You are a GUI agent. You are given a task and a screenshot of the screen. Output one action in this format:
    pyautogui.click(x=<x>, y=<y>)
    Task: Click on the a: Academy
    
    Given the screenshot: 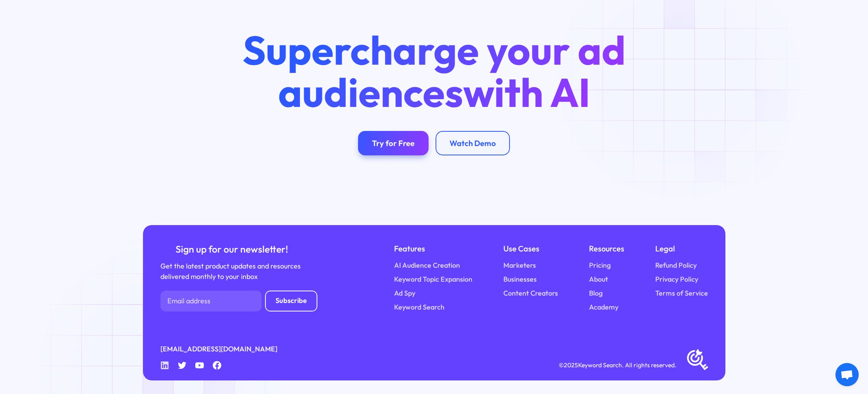 What is the action you would take?
    pyautogui.click(x=603, y=307)
    